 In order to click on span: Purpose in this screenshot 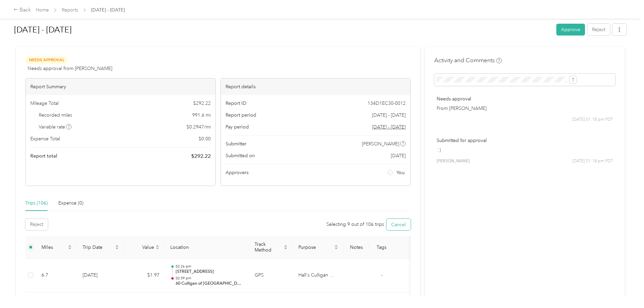, I will do `click(316, 247)`.